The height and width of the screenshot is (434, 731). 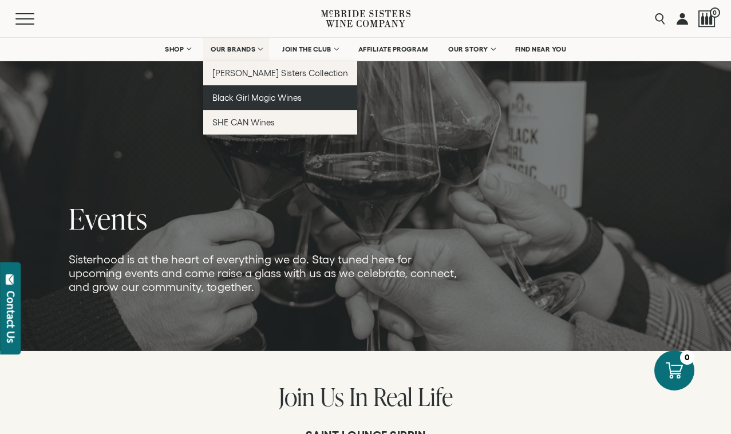 What do you see at coordinates (468, 49) in the screenshot?
I see `span: OUR STORY` at bounding box center [468, 49].